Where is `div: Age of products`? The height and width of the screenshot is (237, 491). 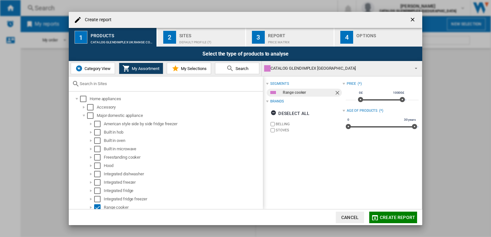
div: Age of products is located at coordinates (362, 111).